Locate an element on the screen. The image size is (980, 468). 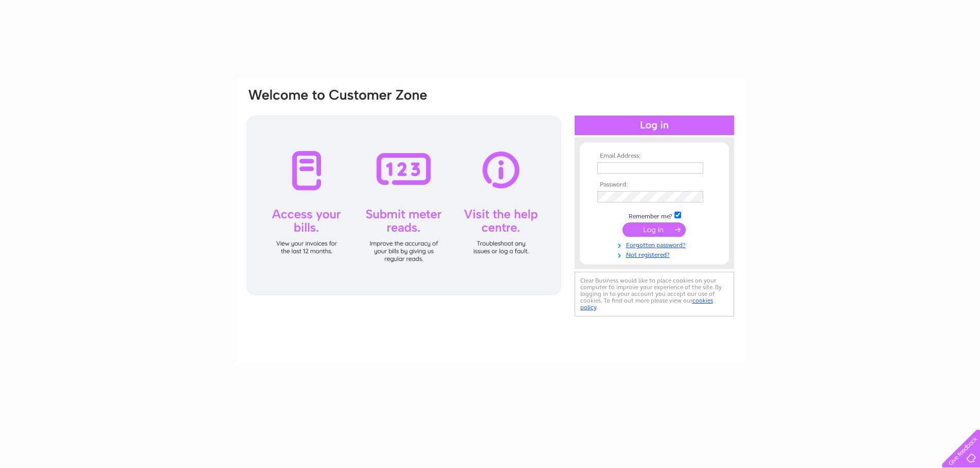
a: Forgotten password? is located at coordinates (655, 244).